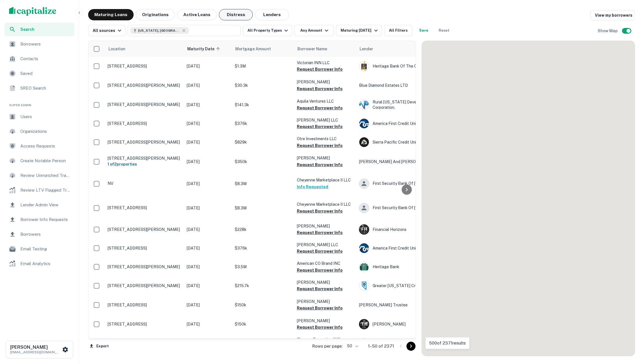 This screenshot has width=644, height=364. Describe the element at coordinates (145, 49) in the screenshot. I see `th: Location` at that location.